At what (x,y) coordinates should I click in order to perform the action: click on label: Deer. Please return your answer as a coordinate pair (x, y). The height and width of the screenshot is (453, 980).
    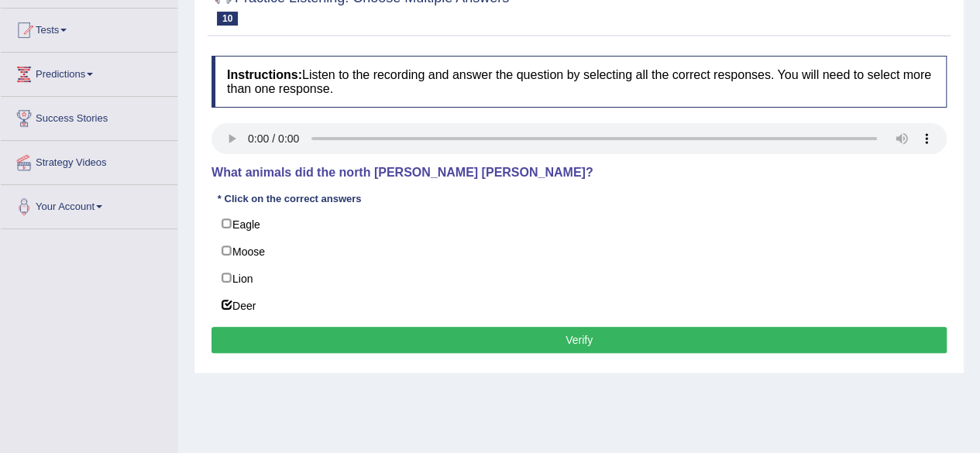
    Looking at the image, I should click on (578, 305).